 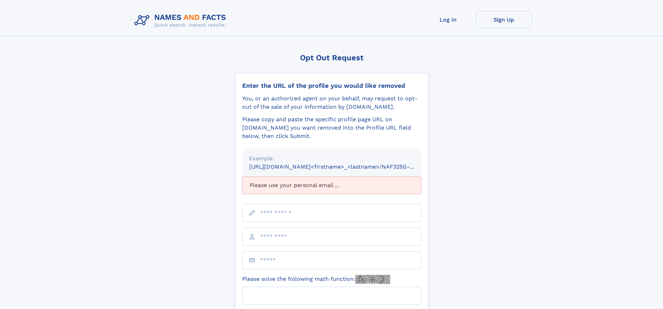 I want to click on a: Log In, so click(x=448, y=19).